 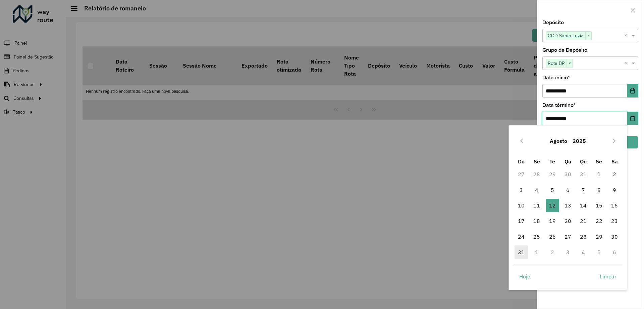 I want to click on span: Hoje, so click(x=524, y=276).